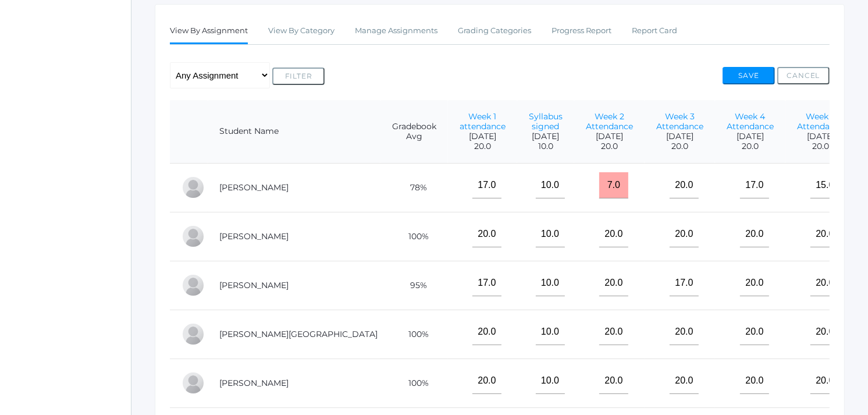  What do you see at coordinates (414, 285) in the screenshot?
I see `td: 95%` at bounding box center [414, 285].